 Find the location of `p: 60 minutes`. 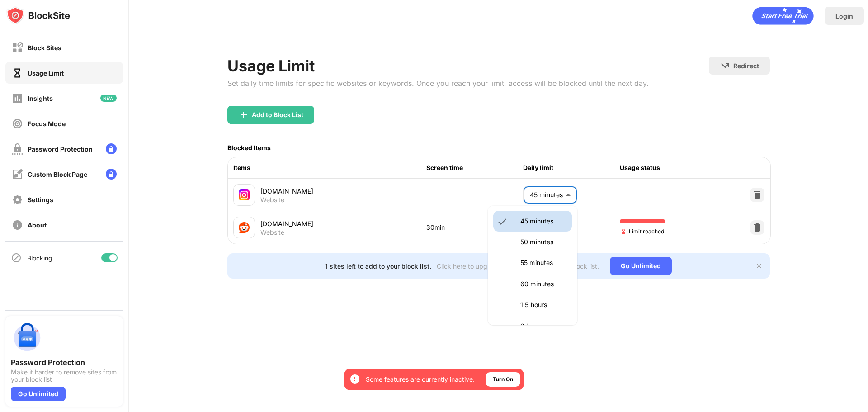

p: 60 minutes is located at coordinates (544, 284).